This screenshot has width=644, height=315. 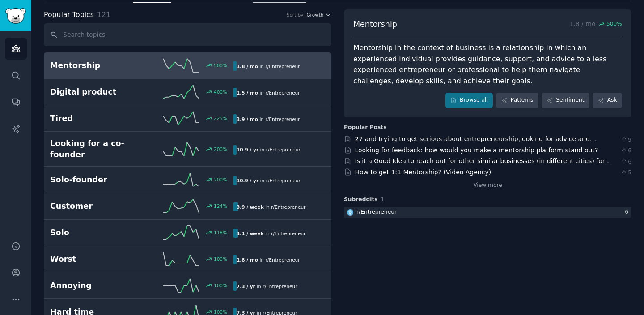 What do you see at coordinates (487, 213) in the screenshot?
I see `a: Entrepreneurr/Entrepreneur6` at bounding box center [487, 213].